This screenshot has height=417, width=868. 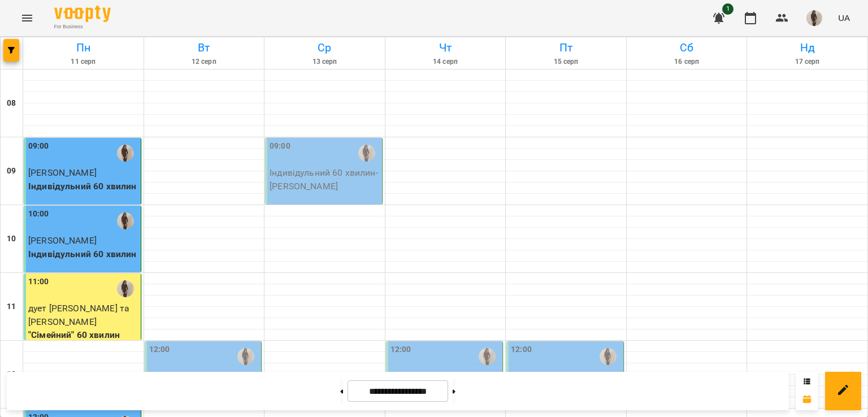 I want to click on h6: 08, so click(x=12, y=104).